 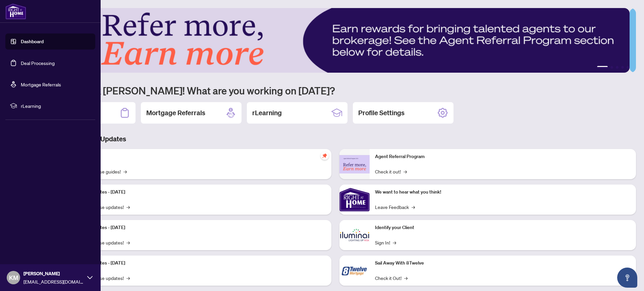 I want to click on img: logo, so click(x=16, y=12).